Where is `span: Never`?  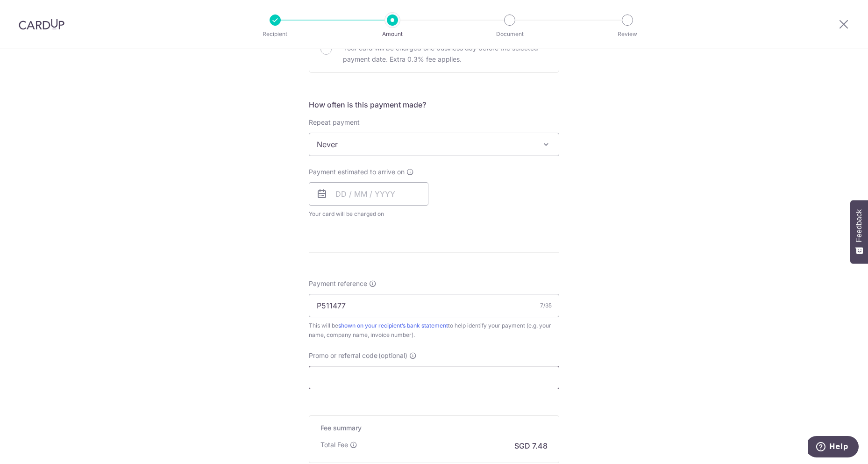
span: Never is located at coordinates (434, 144).